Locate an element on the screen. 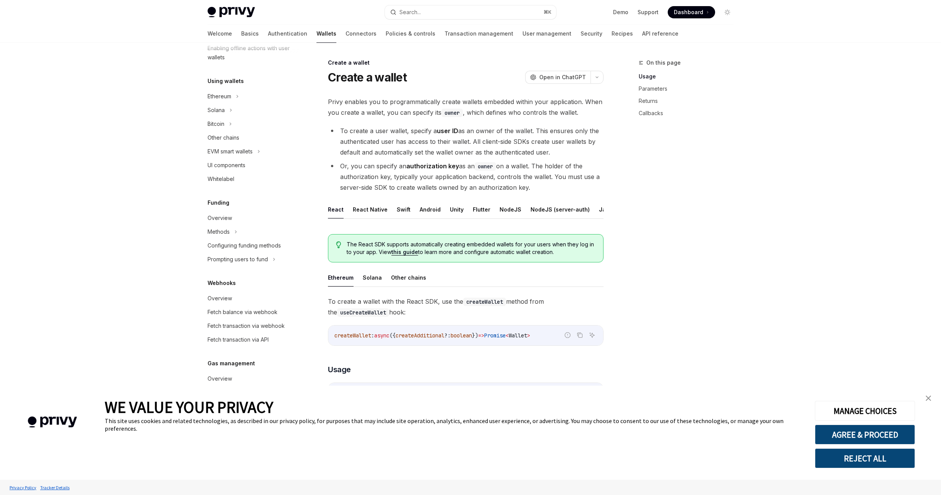 Image resolution: width=941 pixels, height=495 pixels. a: Other chains is located at coordinates (250, 138).